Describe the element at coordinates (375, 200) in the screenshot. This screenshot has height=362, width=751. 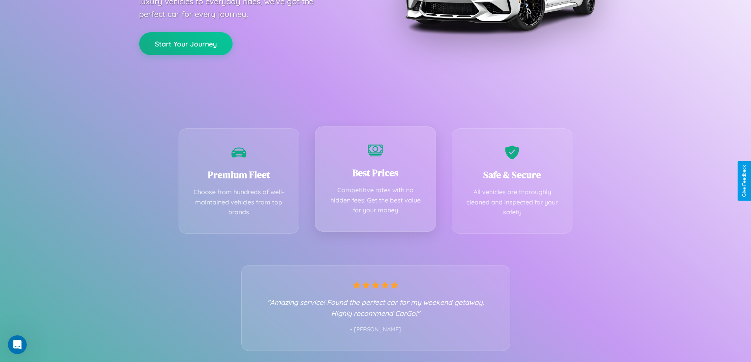
I see `p: Competitive rates with no hidden fees. Get the best value for your money` at that location.